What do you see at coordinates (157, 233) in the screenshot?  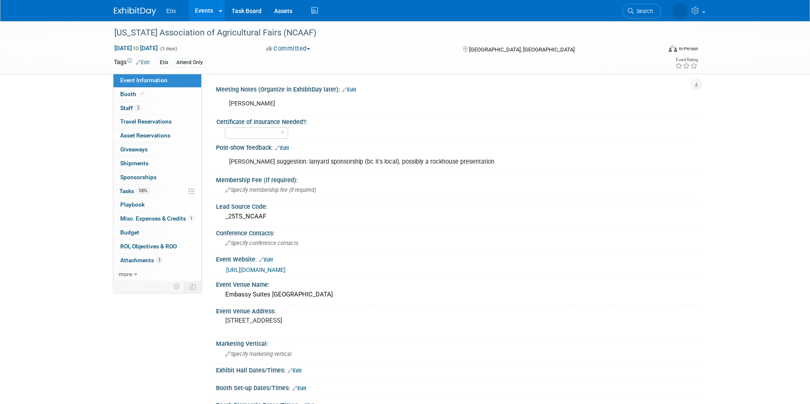 I see `a: Budget` at bounding box center [157, 233].